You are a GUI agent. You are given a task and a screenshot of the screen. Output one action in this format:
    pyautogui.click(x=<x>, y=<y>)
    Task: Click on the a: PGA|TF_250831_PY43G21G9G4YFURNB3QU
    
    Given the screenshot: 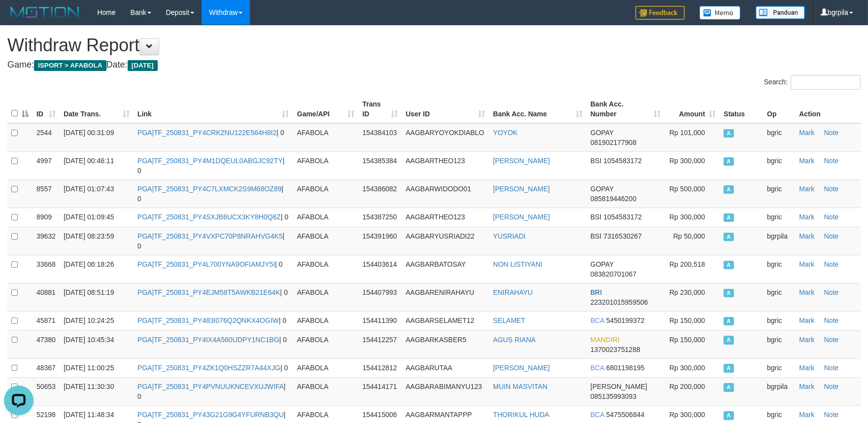 What is the action you would take?
    pyautogui.click(x=211, y=414)
    